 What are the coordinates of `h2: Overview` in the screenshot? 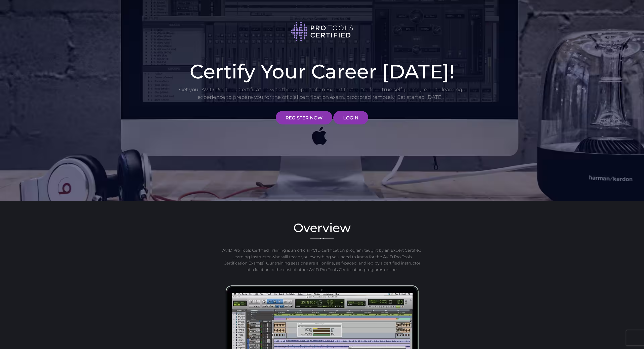 It's located at (322, 228).